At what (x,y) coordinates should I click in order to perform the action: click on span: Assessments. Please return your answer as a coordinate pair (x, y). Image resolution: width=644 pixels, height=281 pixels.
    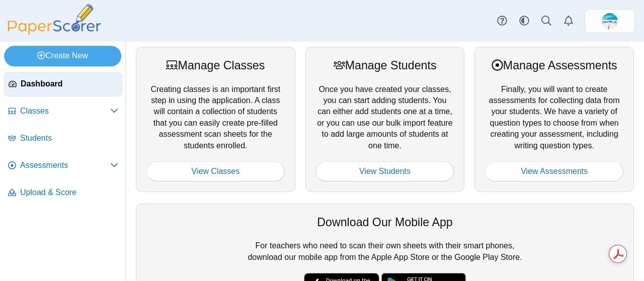
    Looking at the image, I should click on (65, 166).